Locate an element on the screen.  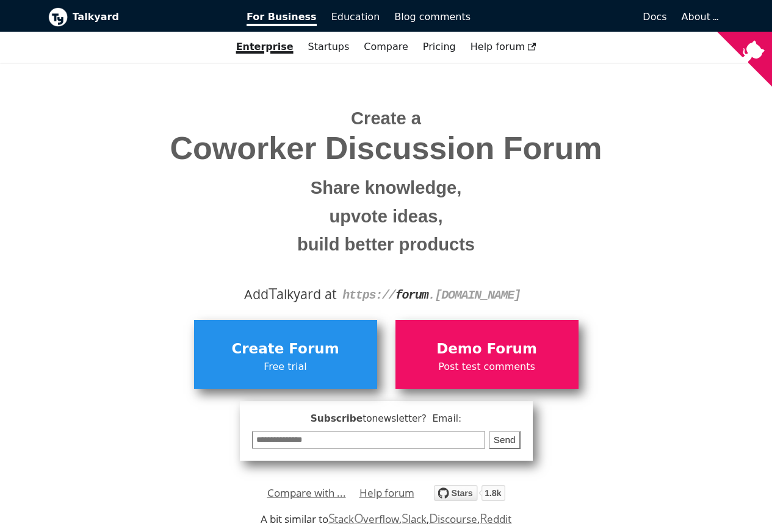
span: Create a is located at coordinates (386, 118).